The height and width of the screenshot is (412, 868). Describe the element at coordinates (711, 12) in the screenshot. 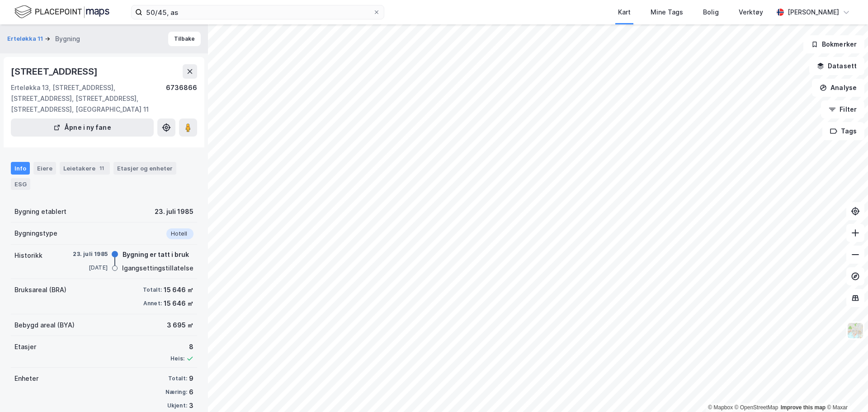

I see `div: Bolig` at that location.